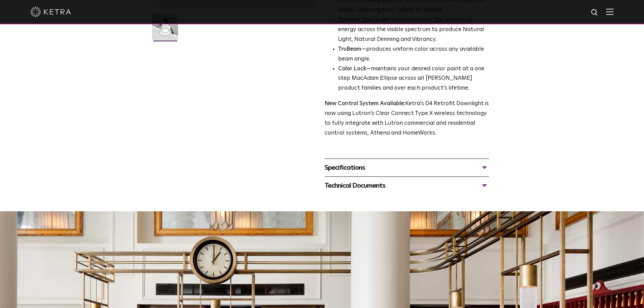 This screenshot has width=644, height=308. I want to click on img: Hamburger%20Nav.svg, so click(610, 11).